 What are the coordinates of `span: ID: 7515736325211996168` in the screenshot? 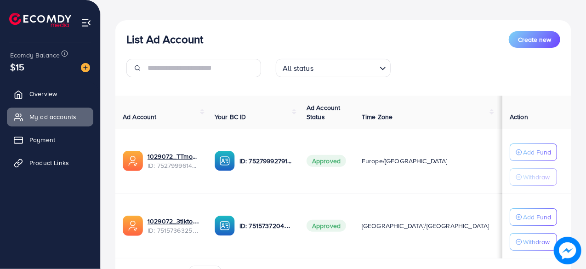 It's located at (174, 230).